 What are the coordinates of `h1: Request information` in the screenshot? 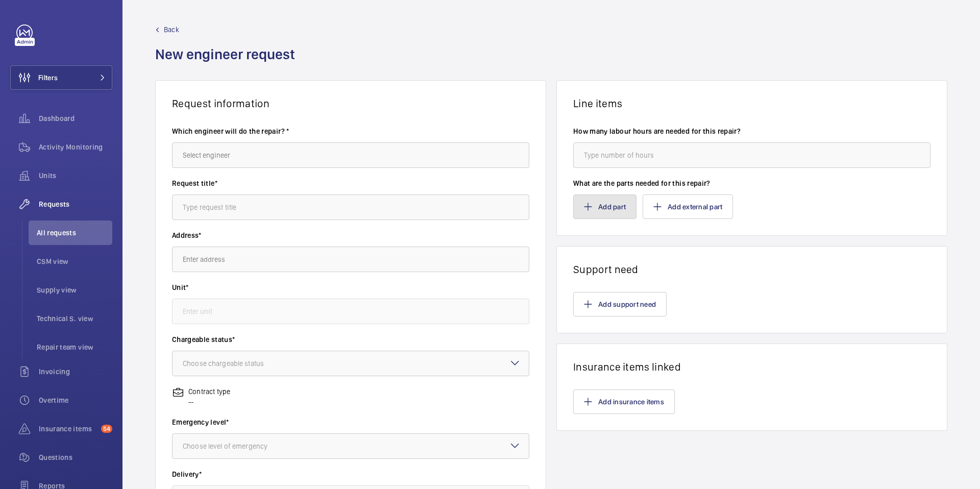 It's located at (351, 103).